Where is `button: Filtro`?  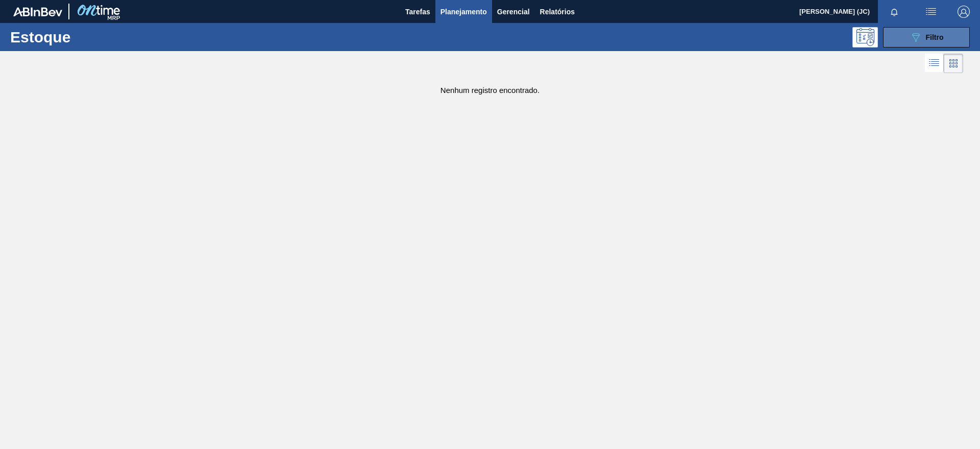
button: Filtro is located at coordinates (926, 38).